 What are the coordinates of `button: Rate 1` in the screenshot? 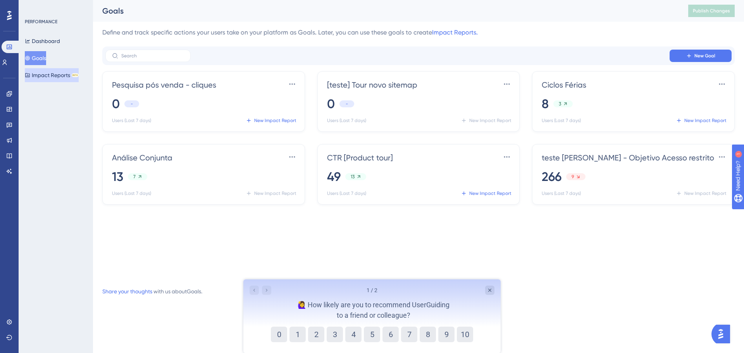 It's located at (54, 55).